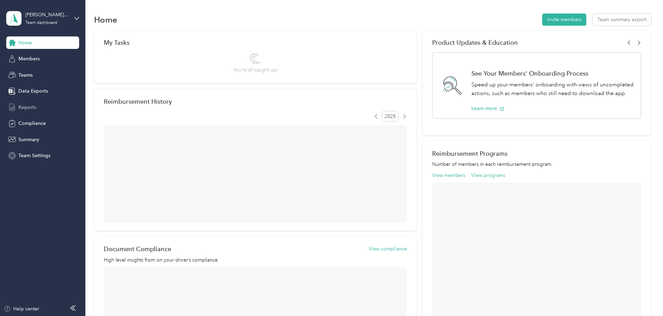 Image resolution: width=663 pixels, height=316 pixels. Describe the element at coordinates (32, 123) in the screenshot. I see `span: Compliance` at that location.